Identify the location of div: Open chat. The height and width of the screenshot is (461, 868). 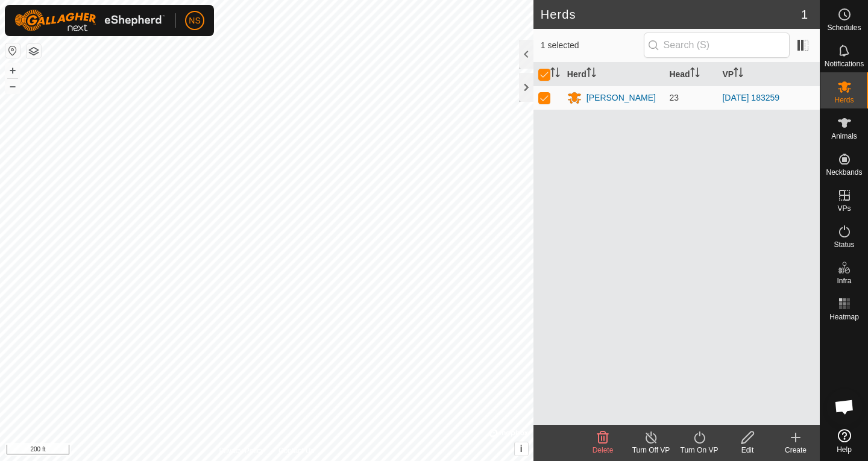
(845, 407).